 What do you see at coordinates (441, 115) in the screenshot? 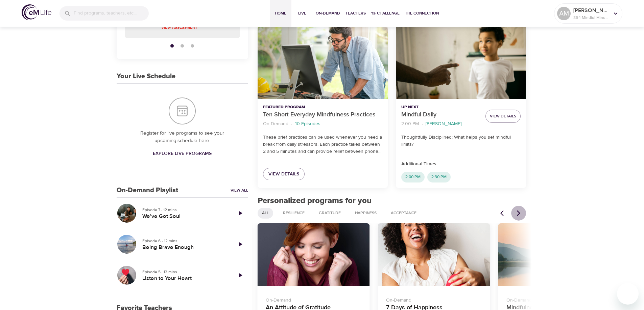
I see `p: Mindful Daily` at bounding box center [441, 115].